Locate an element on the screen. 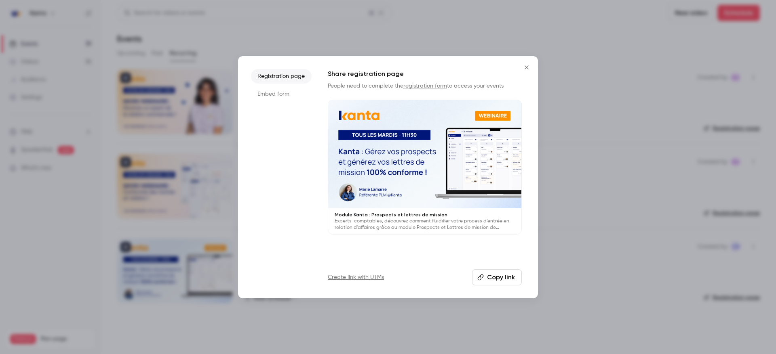  button: Copy link is located at coordinates (497, 278).